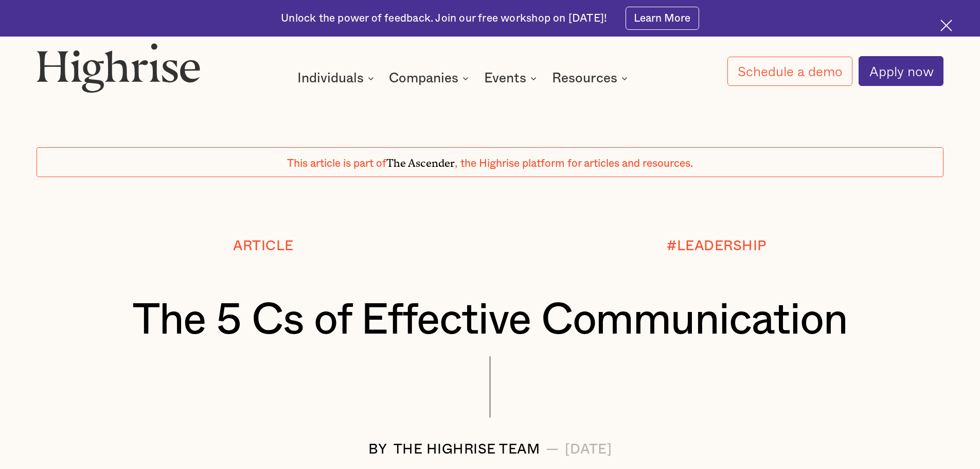 The height and width of the screenshot is (469, 980). I want to click on span: The Ascender, so click(420, 160).